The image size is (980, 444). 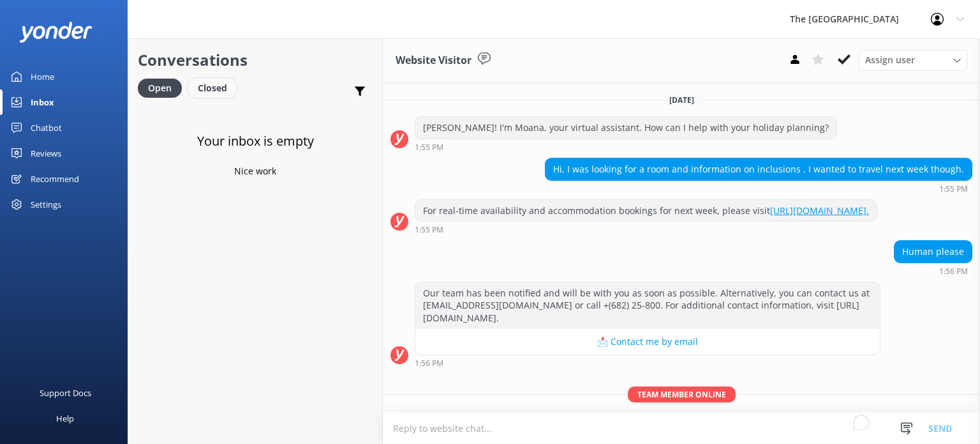 What do you see at coordinates (433, 61) in the screenshot?
I see `h3: Website Visitor` at bounding box center [433, 61].